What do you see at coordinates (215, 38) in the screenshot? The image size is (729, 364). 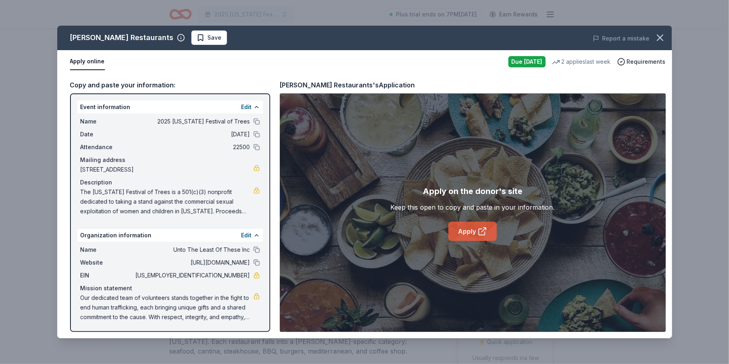 I see `span: Save` at bounding box center [215, 38].